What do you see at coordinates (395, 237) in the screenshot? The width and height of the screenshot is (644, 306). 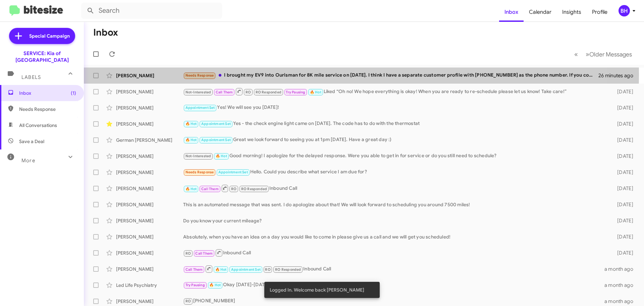 I see `div: Absolutely, when you have an idea on a day you would like to come in please give us a call and we...` at bounding box center [395, 237].